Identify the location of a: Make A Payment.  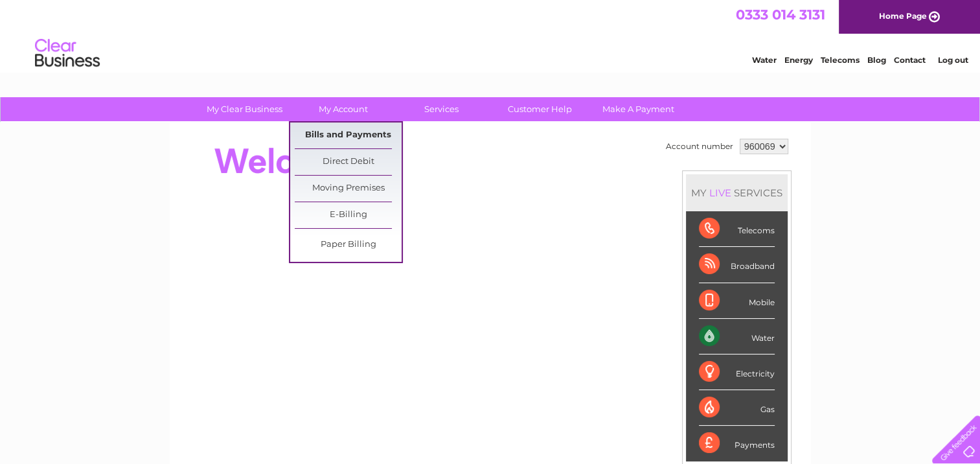
(638, 109).